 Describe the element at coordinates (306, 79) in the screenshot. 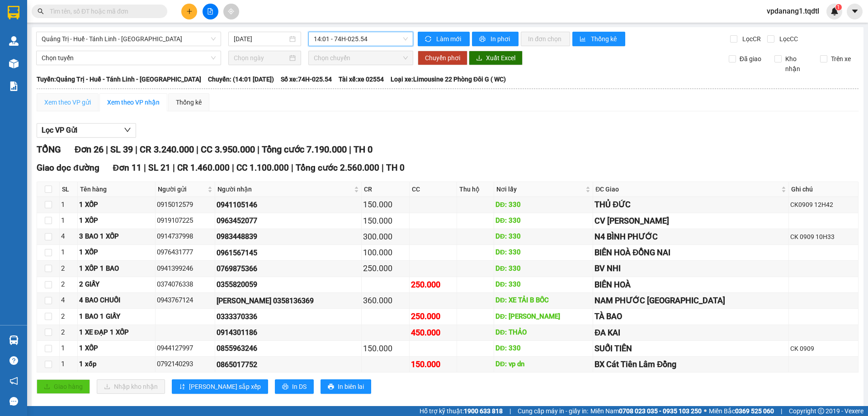

I see `span: Số xe: 74H-025.54` at that location.